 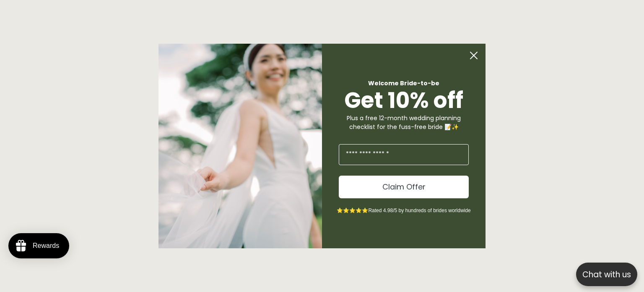 What do you see at coordinates (419, 210) in the screenshot?
I see `span: Rated 4.98/5 by hundreds of brides worldwide` at bounding box center [419, 210].